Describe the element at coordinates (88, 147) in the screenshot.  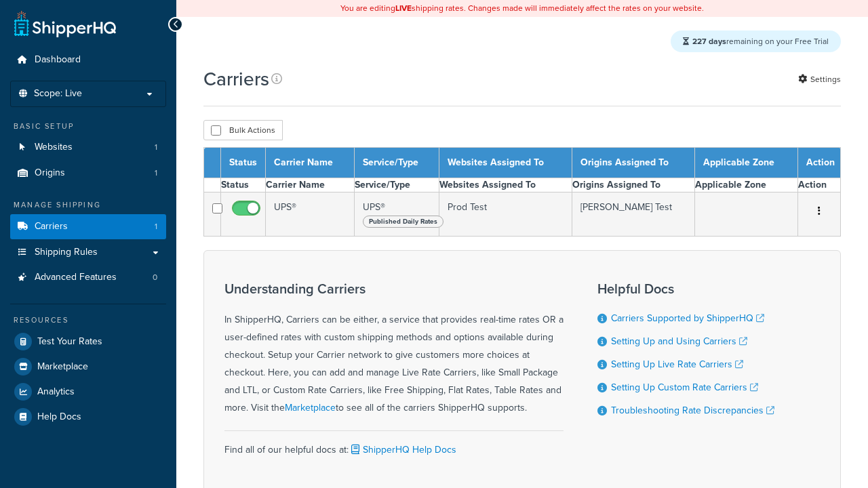
I see `a: Websites 1` at that location.